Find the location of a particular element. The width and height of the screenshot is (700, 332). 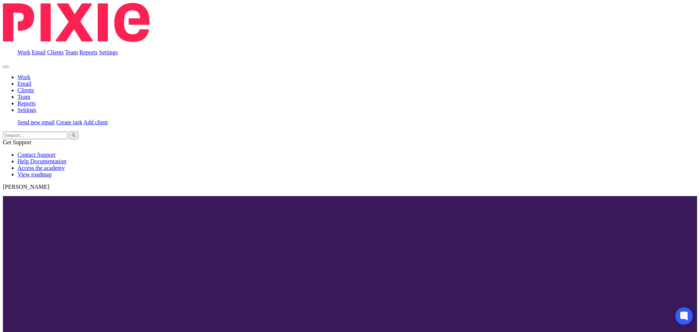

button: Search is located at coordinates (74, 135).